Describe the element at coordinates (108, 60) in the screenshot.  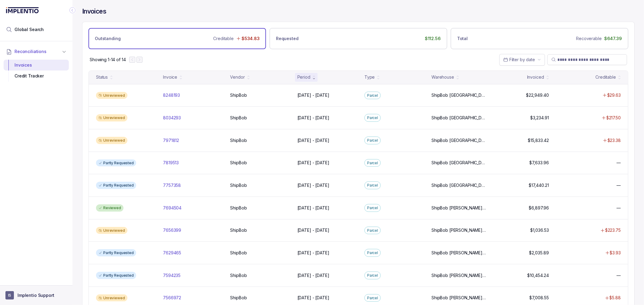
I see `p: Showing 1-14 of 14` at that location.